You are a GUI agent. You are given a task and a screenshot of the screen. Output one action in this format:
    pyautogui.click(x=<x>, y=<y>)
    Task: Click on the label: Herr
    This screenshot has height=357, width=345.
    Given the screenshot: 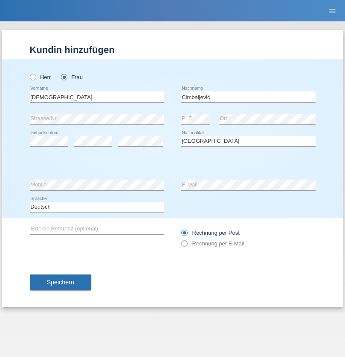 What is the action you would take?
    pyautogui.click(x=41, y=77)
    